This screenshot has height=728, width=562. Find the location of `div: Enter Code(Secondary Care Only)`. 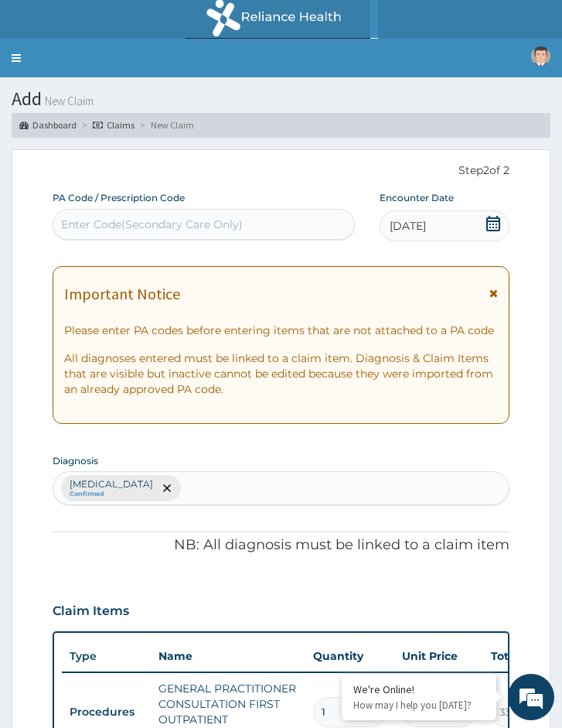

div: Enter Code(Secondary Care Only) is located at coordinates (151, 224).